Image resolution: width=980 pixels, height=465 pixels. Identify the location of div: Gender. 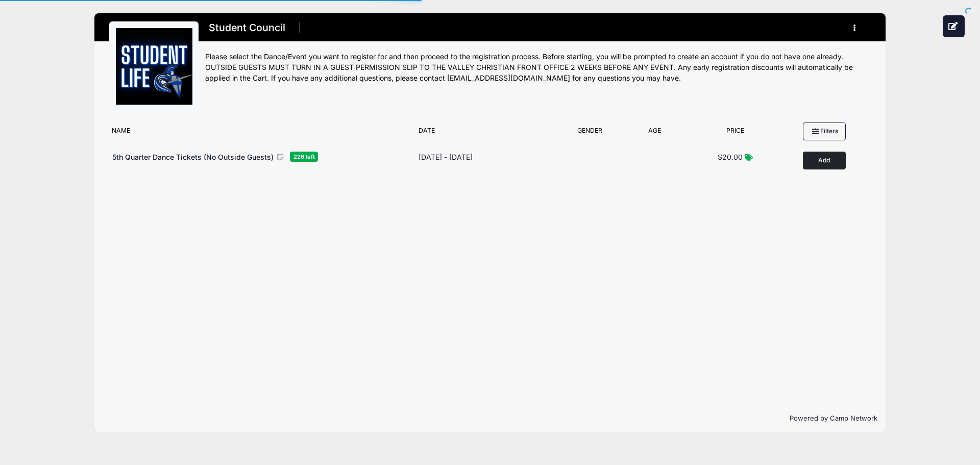
(590, 133).